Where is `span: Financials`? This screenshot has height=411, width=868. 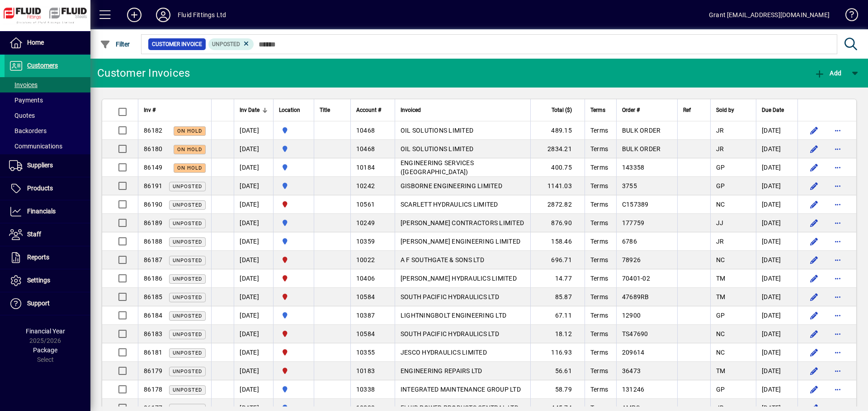
span: Financials is located at coordinates (41, 211).